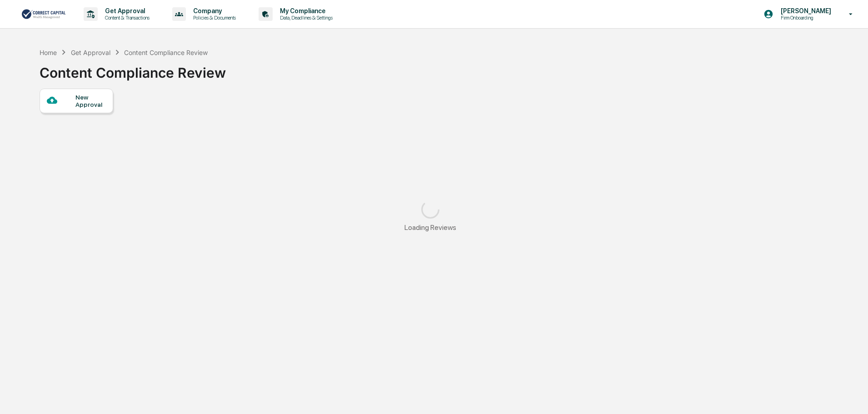 The height and width of the screenshot is (414, 868). I want to click on p: My Compliance, so click(305, 11).